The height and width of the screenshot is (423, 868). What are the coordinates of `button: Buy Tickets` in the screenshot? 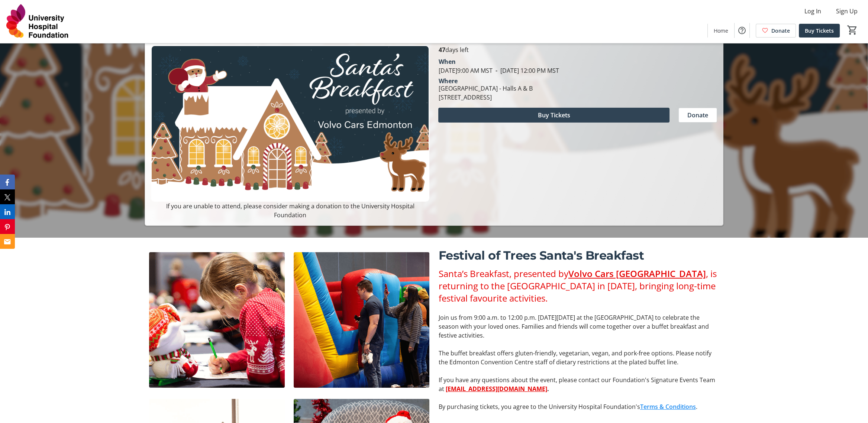 It's located at (554, 115).